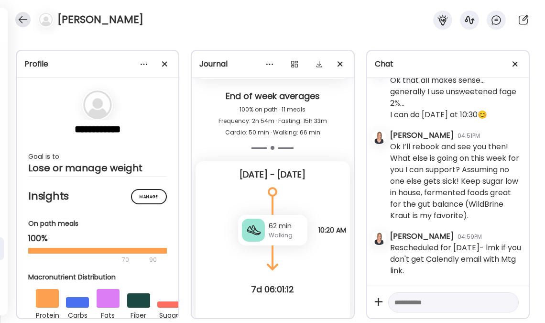 Image resolution: width=545 pixels, height=323 pixels. I want to click on div: fats, so click(108, 314).